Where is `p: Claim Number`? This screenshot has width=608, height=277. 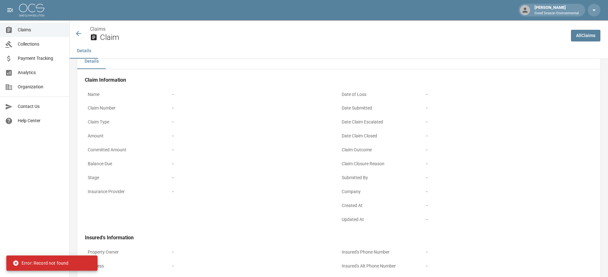 p: Claim Number is located at coordinates (127, 108).